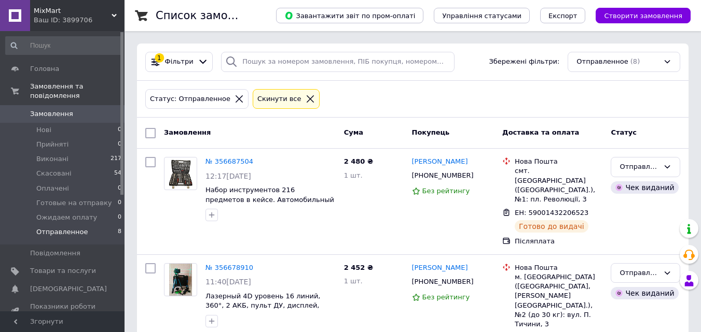 This screenshot has width=701, height=332. Describe the element at coordinates (642, 16) in the screenshot. I see `span: Створити замовлення` at that location.